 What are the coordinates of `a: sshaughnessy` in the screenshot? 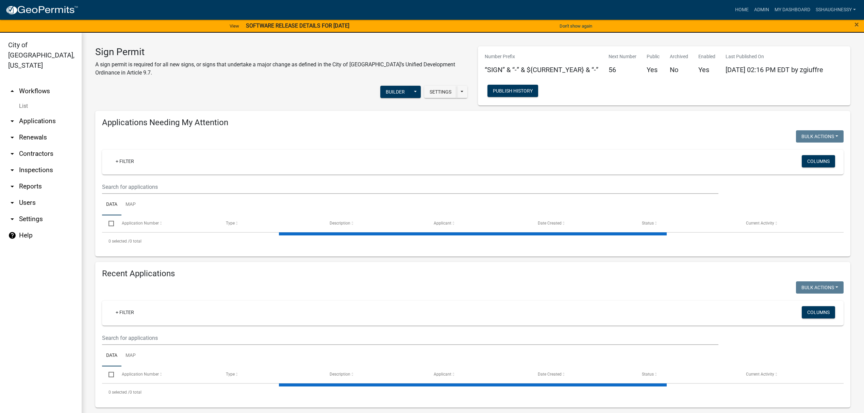 It's located at (836, 10).